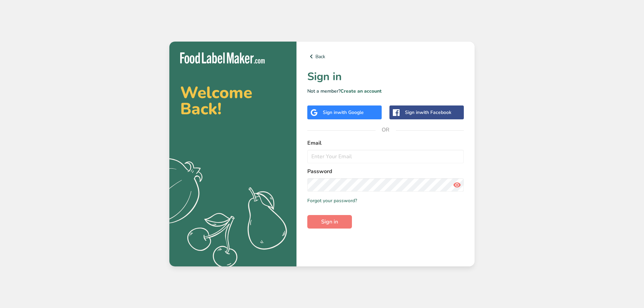  What do you see at coordinates (332, 201) in the screenshot?
I see `a: Forgot your password?` at bounding box center [332, 201].